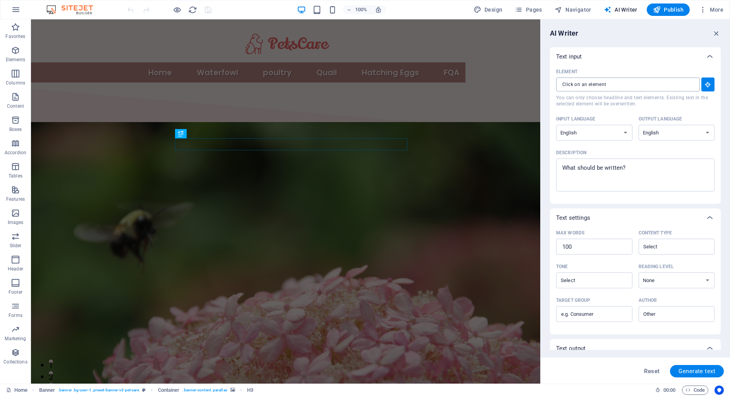  I want to click on p: Content type, so click(655, 233).